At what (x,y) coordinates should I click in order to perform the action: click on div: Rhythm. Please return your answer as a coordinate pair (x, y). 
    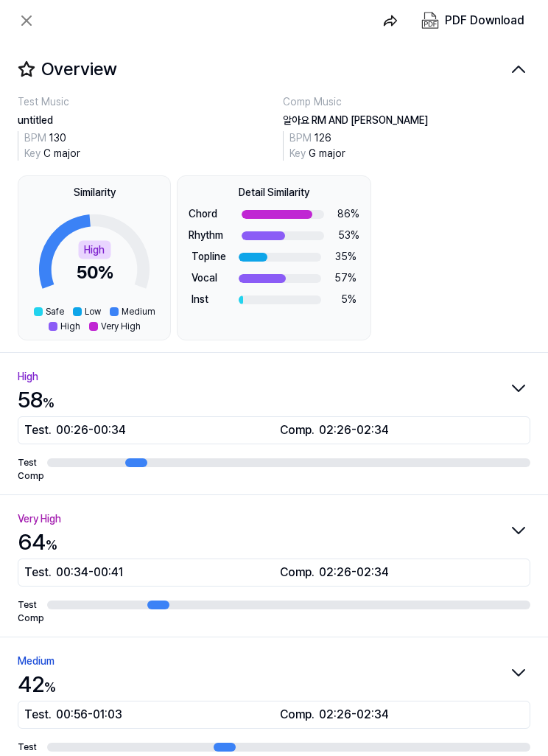
    Looking at the image, I should click on (216, 235).